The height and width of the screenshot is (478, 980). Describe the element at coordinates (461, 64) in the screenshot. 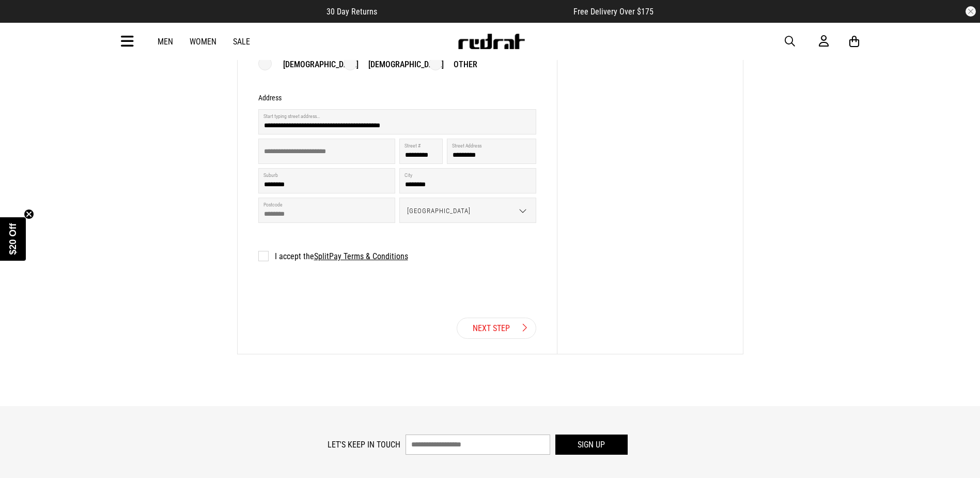

I see `p: Other` at that location.